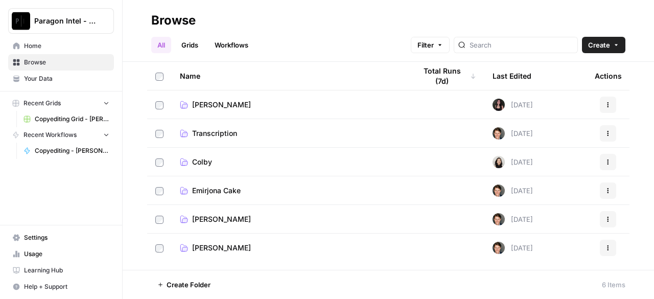  Describe the element at coordinates (50, 135) in the screenshot. I see `span: Recent Workflows` at that location.